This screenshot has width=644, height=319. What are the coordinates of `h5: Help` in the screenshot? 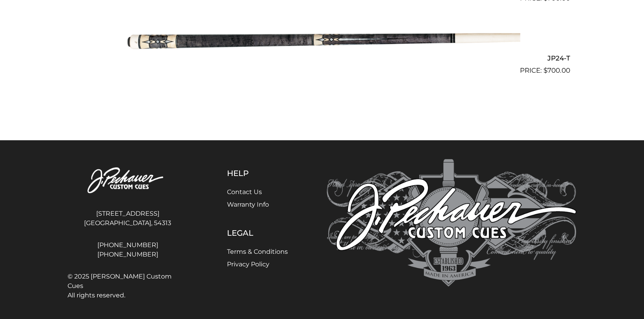 It's located at (257, 173).